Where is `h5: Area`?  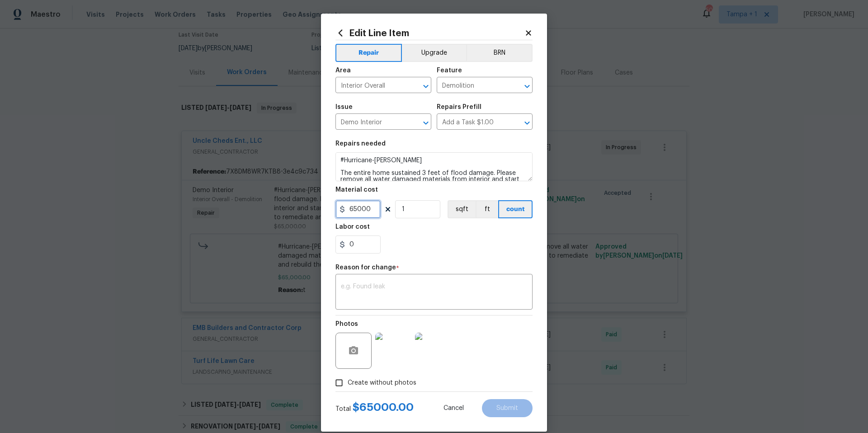 h5: Area is located at coordinates (343, 71).